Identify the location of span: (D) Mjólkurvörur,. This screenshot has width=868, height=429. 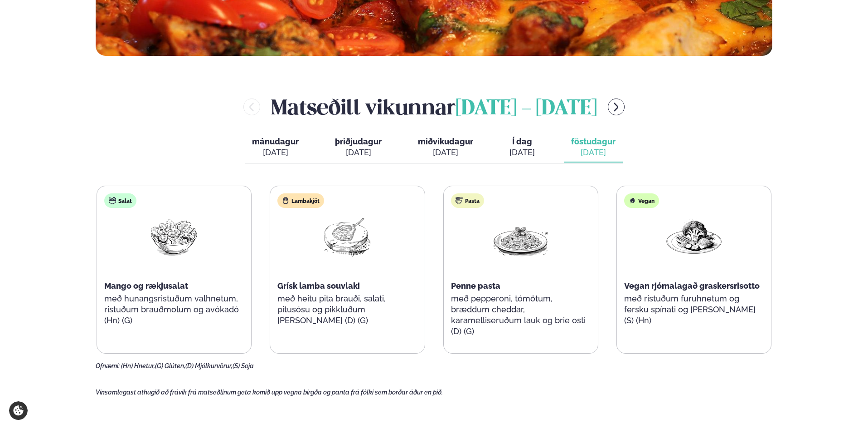
(209, 366).